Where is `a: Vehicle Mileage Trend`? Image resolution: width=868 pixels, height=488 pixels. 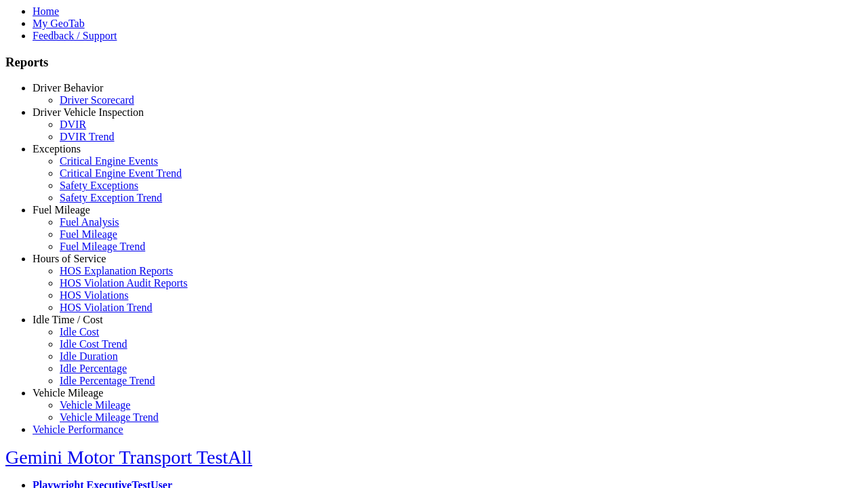 a: Vehicle Mileage Trend is located at coordinates (109, 417).